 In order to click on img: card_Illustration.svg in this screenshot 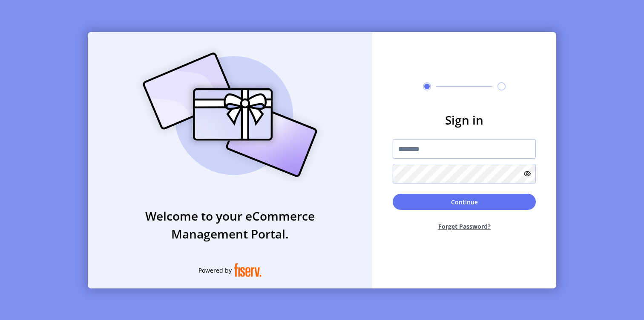, I will do `click(230, 115)`.